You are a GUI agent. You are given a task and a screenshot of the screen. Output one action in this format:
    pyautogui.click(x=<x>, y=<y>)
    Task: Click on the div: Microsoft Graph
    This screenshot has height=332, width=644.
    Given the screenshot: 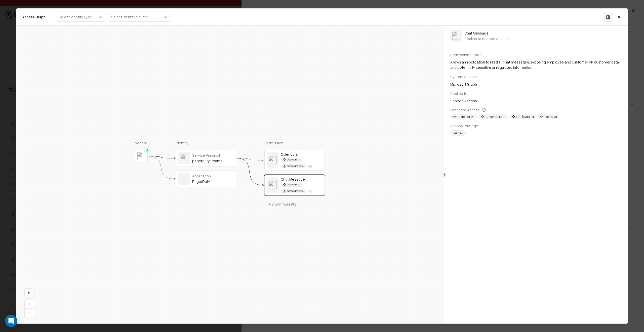 What is the action you would take?
    pyautogui.click(x=536, y=84)
    